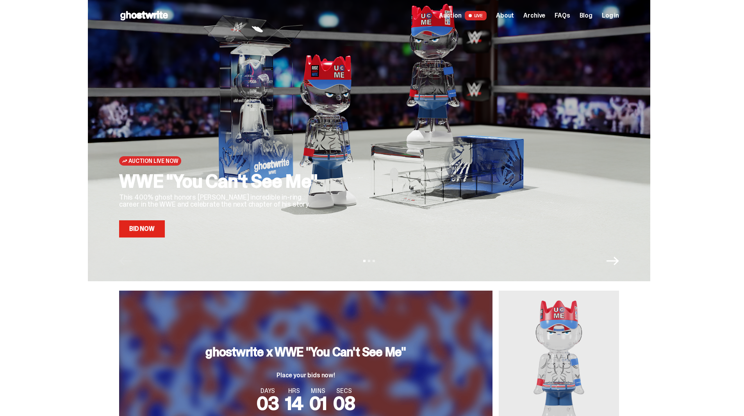 The height and width of the screenshot is (416, 744). I want to click on span: About, so click(505, 16).